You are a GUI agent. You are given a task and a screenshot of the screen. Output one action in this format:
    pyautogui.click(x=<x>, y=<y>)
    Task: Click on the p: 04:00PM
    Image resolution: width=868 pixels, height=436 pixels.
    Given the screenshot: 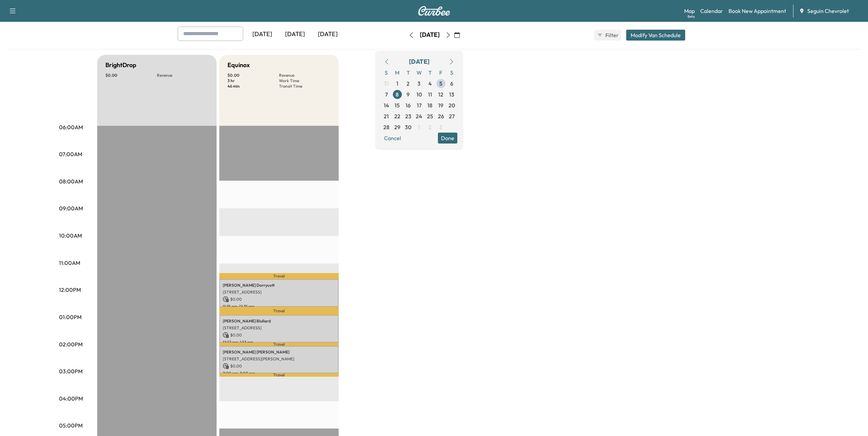 What is the action you would take?
    pyautogui.click(x=71, y=399)
    